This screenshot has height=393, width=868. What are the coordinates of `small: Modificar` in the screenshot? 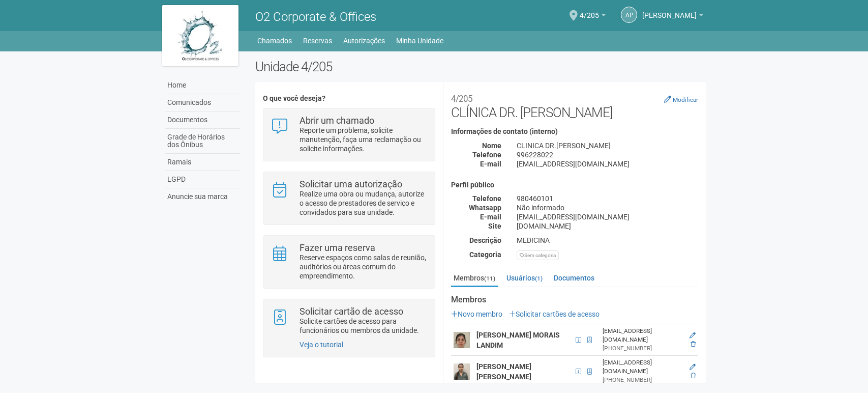 It's located at (685, 100).